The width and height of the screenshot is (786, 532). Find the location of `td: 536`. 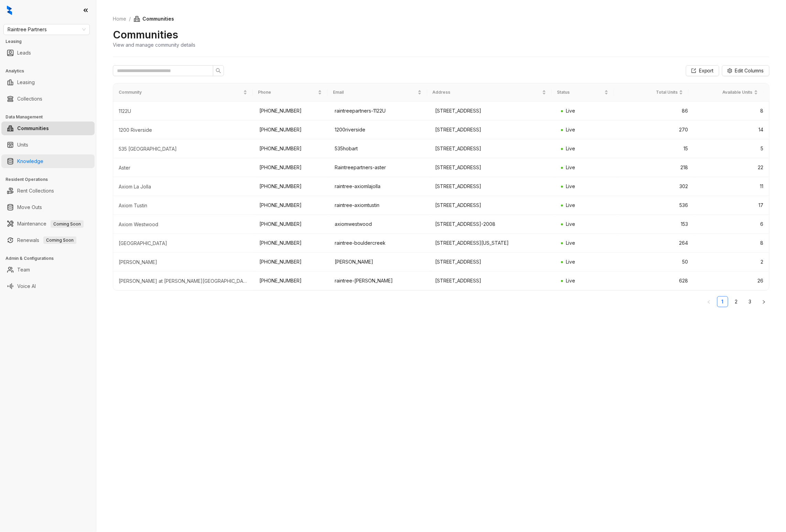

td: 536 is located at coordinates (655, 206).